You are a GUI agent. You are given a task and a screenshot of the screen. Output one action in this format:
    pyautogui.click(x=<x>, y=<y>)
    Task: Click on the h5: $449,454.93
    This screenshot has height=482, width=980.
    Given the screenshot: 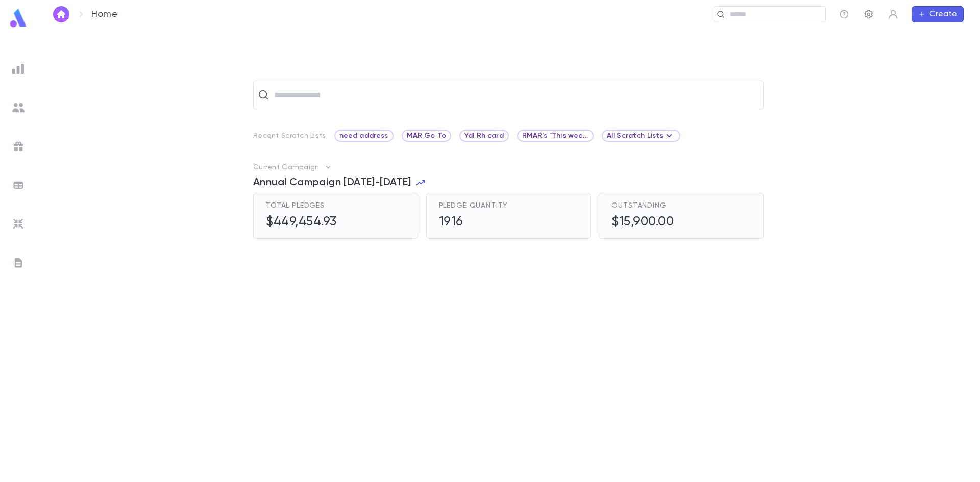 What is the action you would take?
    pyautogui.click(x=301, y=223)
    